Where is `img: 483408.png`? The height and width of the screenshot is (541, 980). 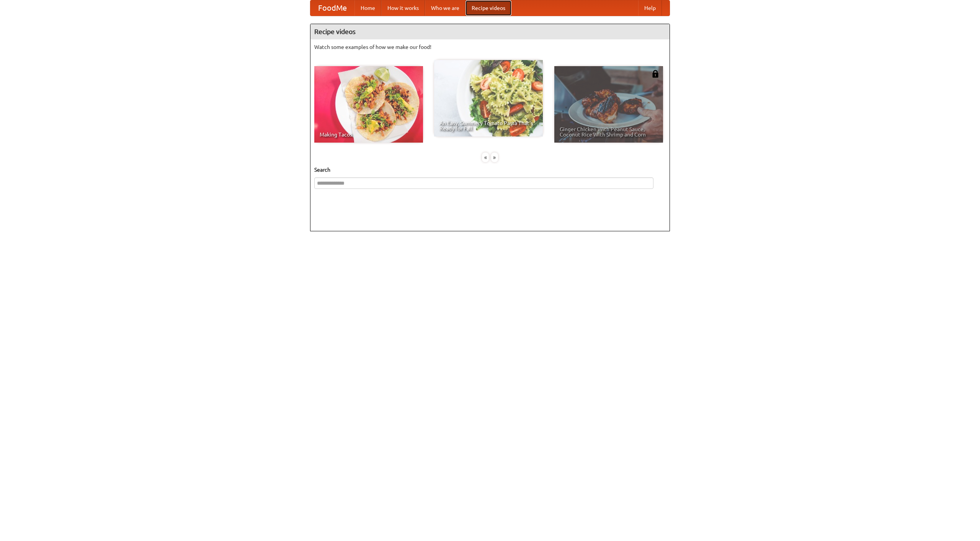 img: 483408.png is located at coordinates (655, 74).